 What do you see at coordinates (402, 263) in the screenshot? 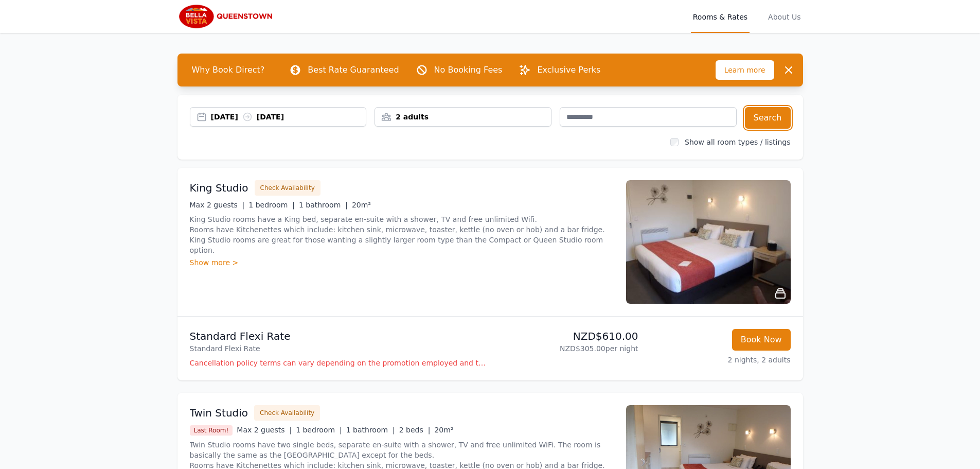
I see `div: Show more >` at bounding box center [402, 263].